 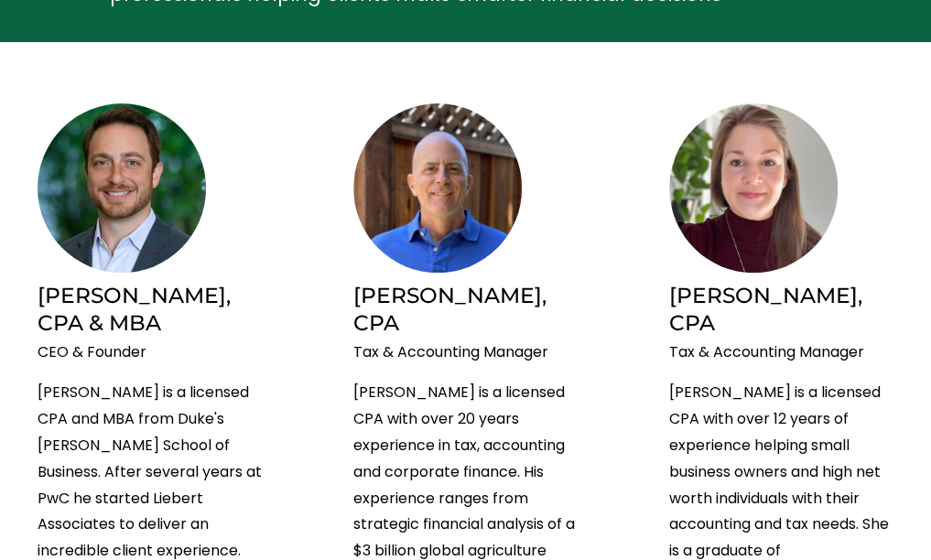 I want to click on p: CEO & Founder, so click(x=149, y=352).